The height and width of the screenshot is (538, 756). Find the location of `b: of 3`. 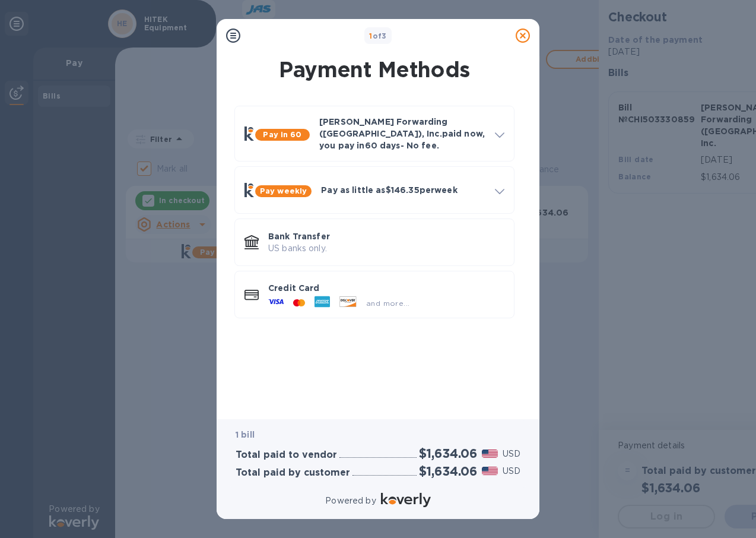

b: of 3 is located at coordinates (378, 36).